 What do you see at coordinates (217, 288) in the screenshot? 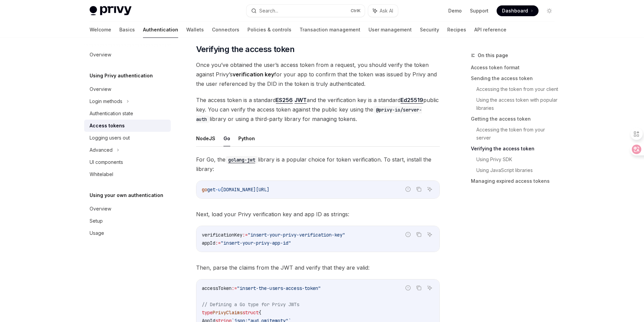
I see `span: accessToken` at bounding box center [217, 288].